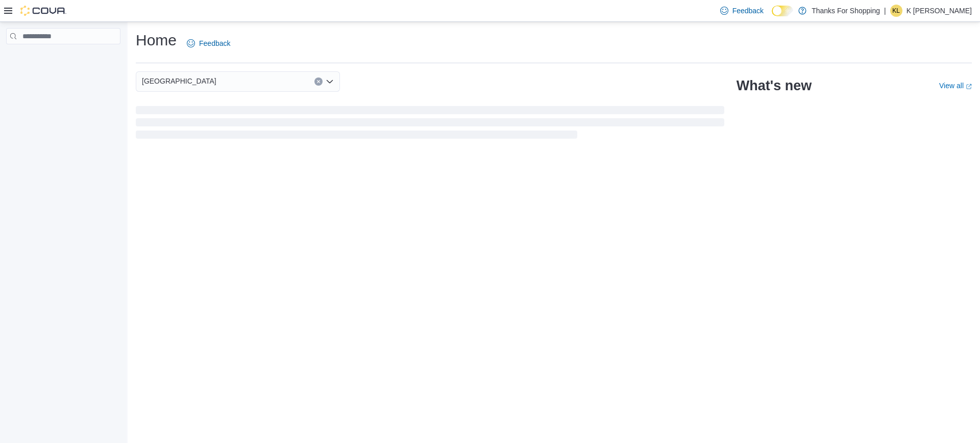 Image resolution: width=980 pixels, height=443 pixels. I want to click on h1: Home, so click(156, 40).